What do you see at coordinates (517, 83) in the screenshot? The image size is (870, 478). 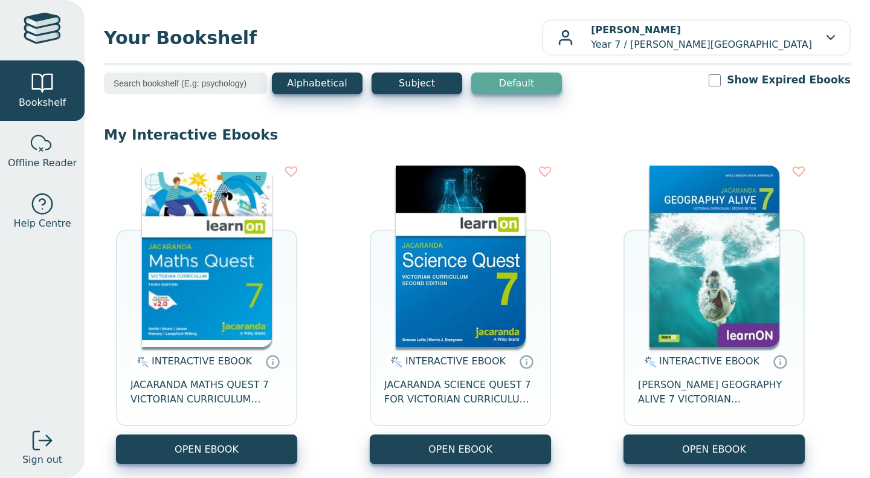 I see `button: Default` at bounding box center [517, 83].